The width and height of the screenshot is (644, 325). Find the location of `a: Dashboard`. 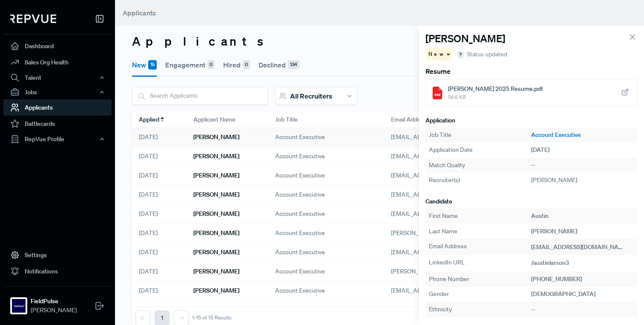

a: Dashboard is located at coordinates (57, 46).